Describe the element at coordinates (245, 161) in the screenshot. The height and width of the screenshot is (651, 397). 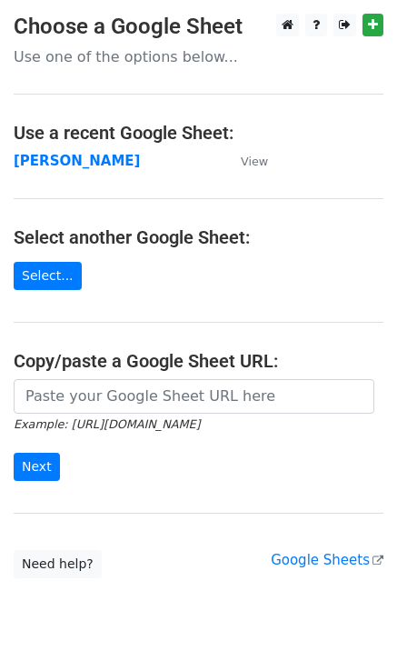
I see `a: View` at that location.